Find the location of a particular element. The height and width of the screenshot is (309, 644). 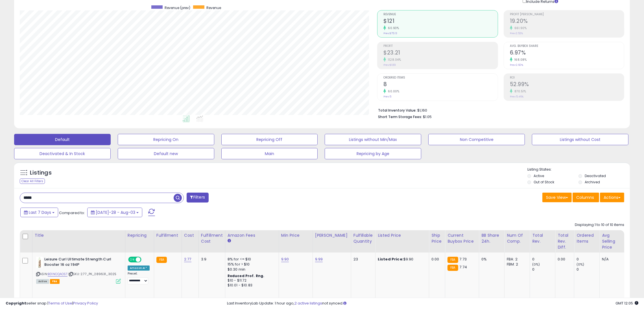

button: Save View is located at coordinates (557, 197).